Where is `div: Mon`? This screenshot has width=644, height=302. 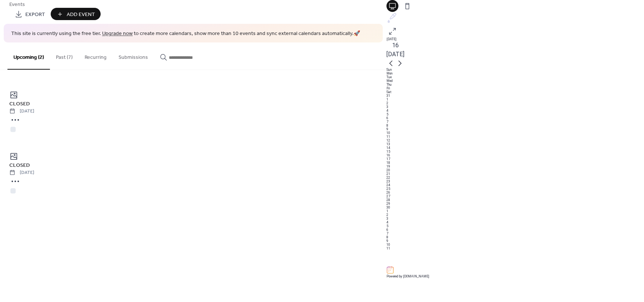
div: Mon is located at coordinates (515, 73).